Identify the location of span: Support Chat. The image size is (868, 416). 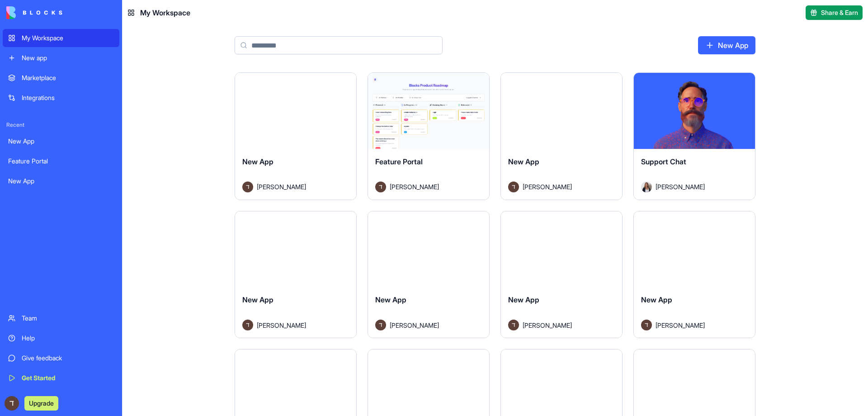
(664, 162).